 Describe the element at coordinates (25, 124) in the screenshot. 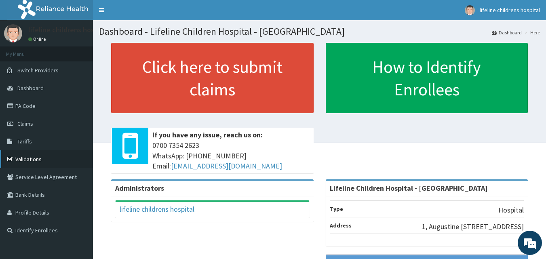

I see `span: Claims` at that location.